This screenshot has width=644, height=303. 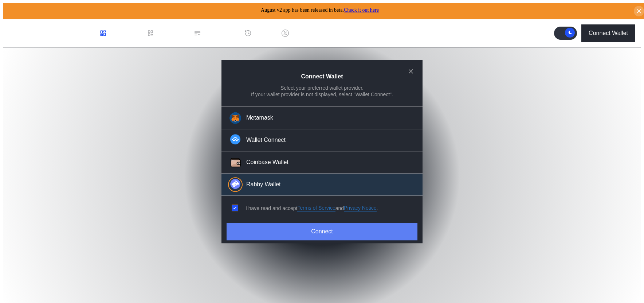 I want to click on div: Permissions, so click(x=219, y=33).